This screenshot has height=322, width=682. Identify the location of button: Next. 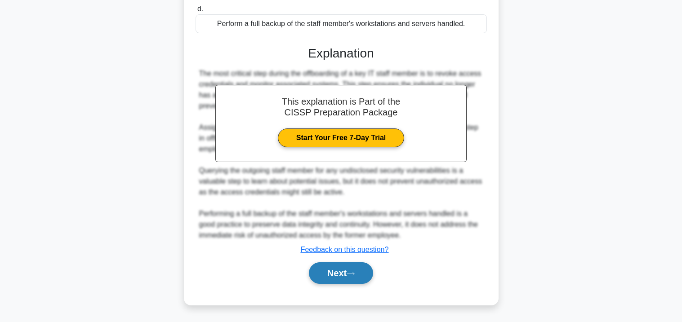
(341, 273).